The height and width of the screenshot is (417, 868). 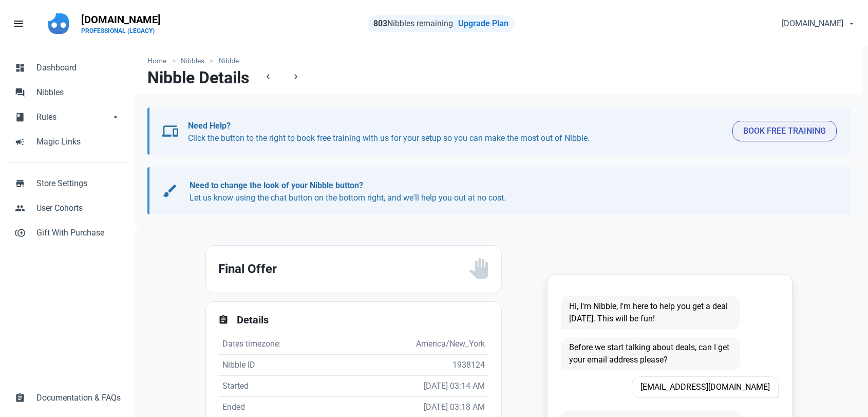 What do you see at coordinates (120, 31) in the screenshot?
I see `p: PROFESSIONAL (LEGACY)` at bounding box center [120, 31].